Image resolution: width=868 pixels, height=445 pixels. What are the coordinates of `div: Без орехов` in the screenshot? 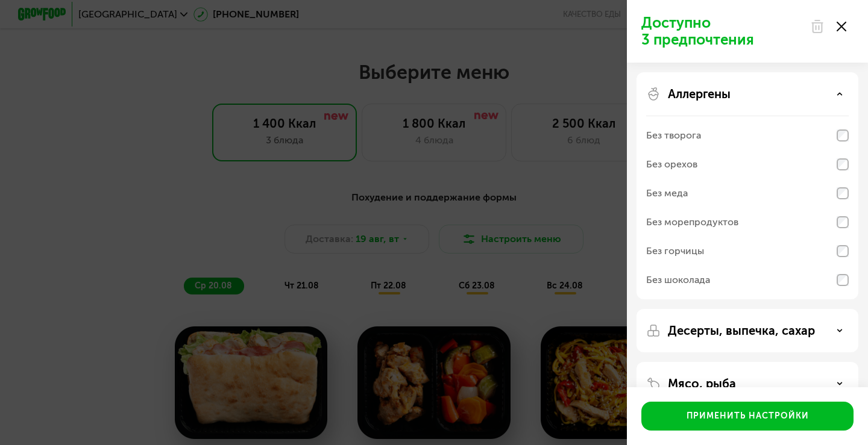 It's located at (671, 165).